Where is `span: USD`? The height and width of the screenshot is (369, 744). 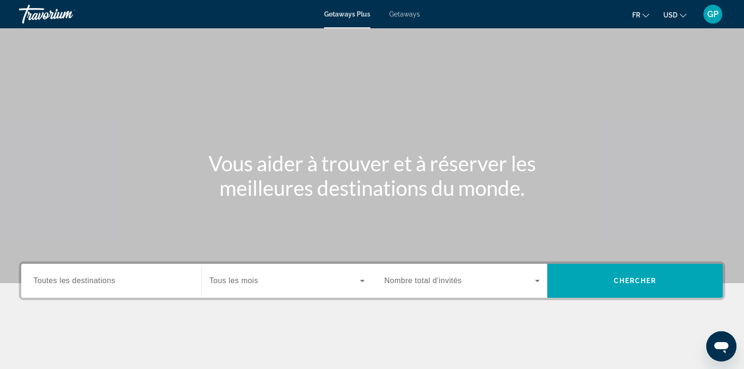
span: USD is located at coordinates (670, 15).